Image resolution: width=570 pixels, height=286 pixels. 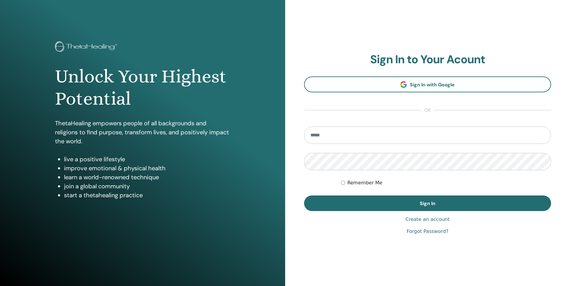 What do you see at coordinates (427, 110) in the screenshot?
I see `span: or` at bounding box center [427, 110].